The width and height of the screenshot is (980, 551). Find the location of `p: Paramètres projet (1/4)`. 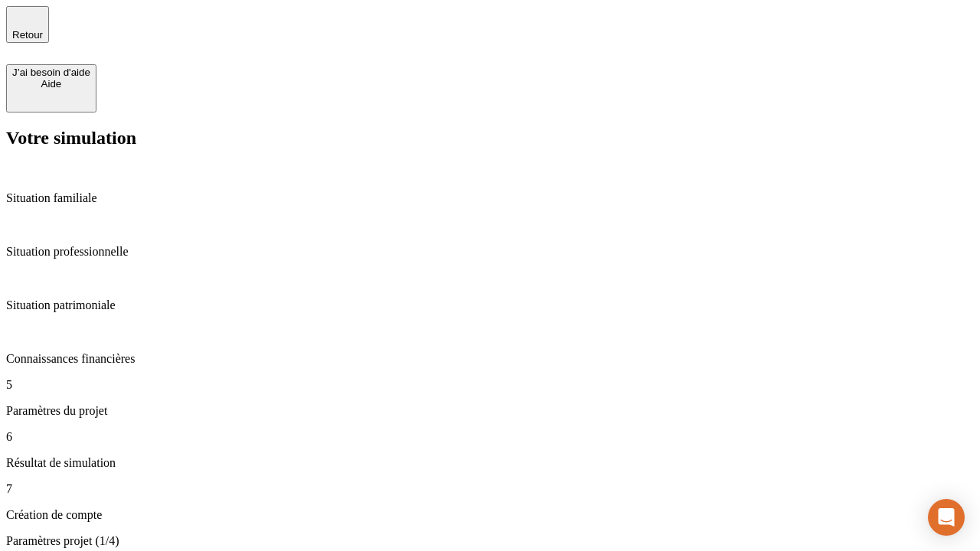

p: Paramètres projet (1/4) is located at coordinates (490, 541).